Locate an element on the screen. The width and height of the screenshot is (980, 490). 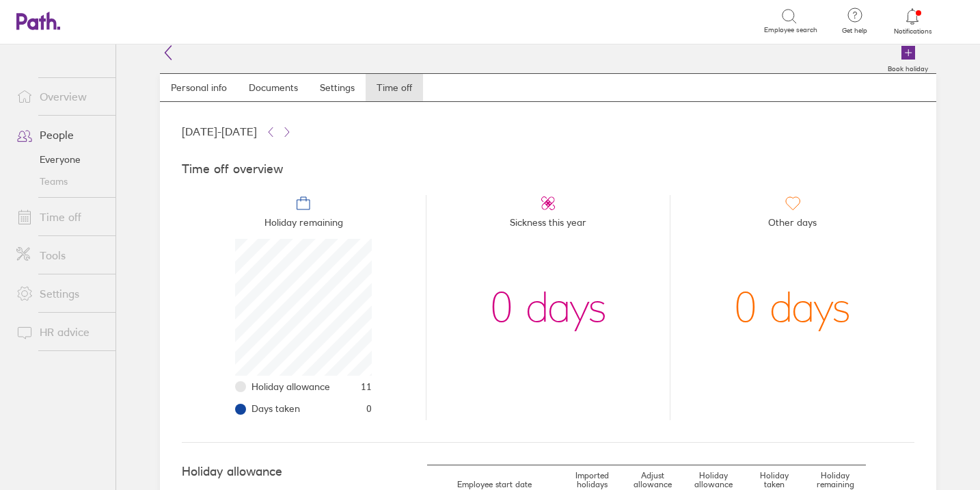
span: 11 is located at coordinates (366, 386).